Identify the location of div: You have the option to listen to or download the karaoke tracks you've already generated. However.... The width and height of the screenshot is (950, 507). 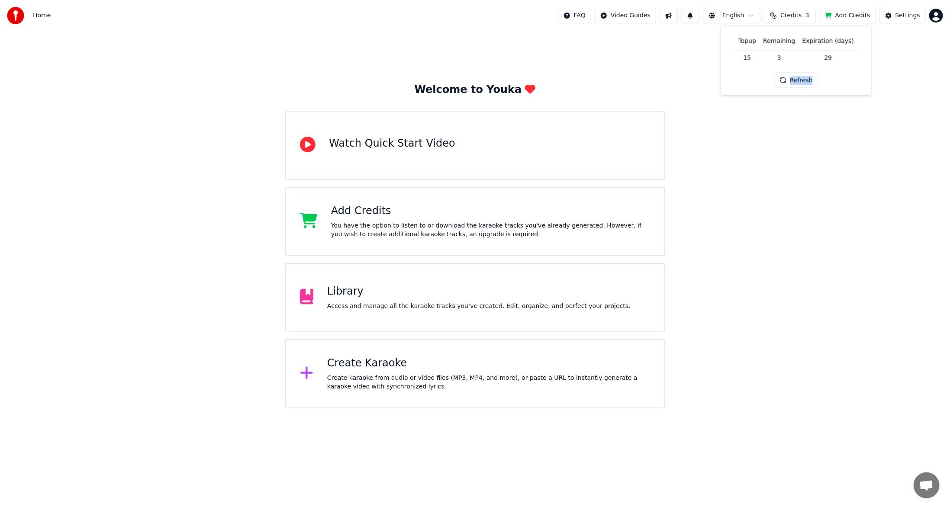
(491, 230).